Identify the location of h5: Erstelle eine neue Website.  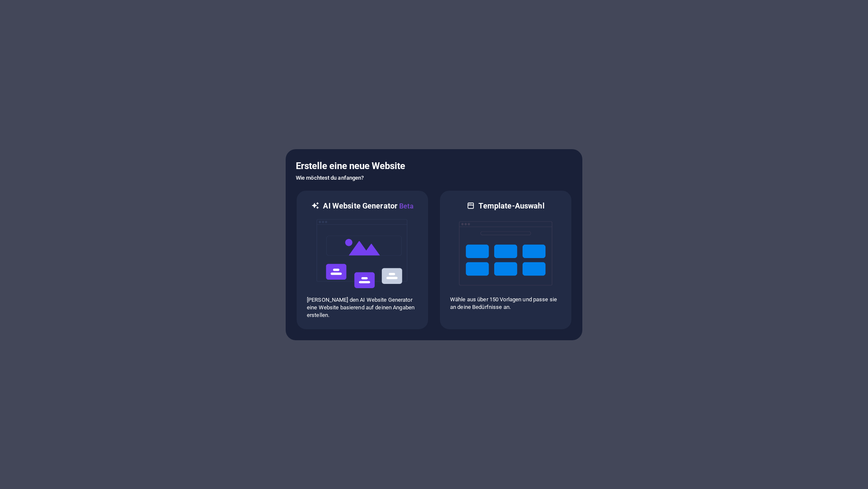
(434, 166).